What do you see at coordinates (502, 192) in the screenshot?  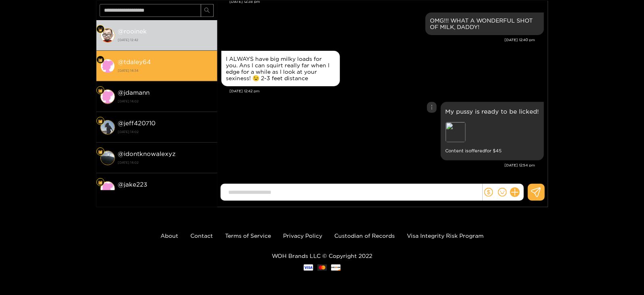 I see `span: smile` at bounding box center [502, 192].